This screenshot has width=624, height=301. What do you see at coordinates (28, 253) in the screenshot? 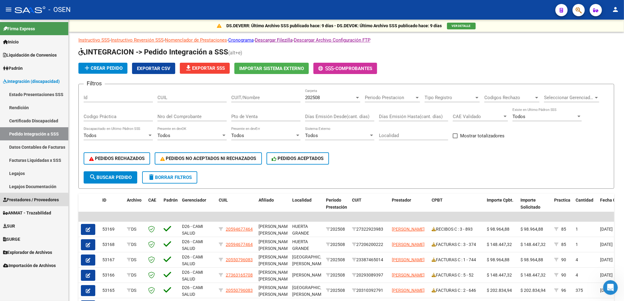
I see `span: Explorador de Archivos` at bounding box center [28, 253].